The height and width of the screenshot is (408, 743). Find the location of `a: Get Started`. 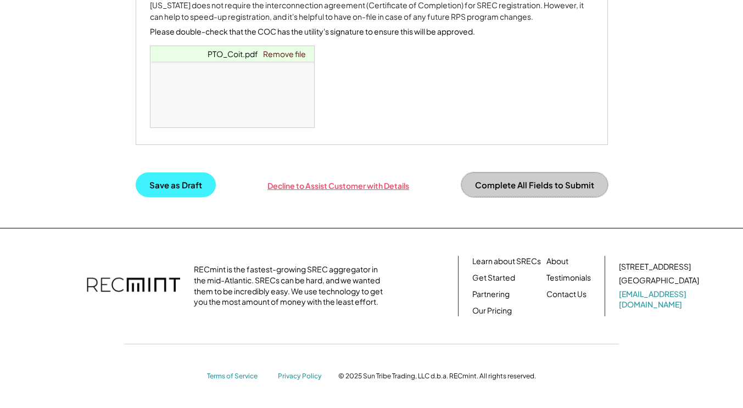

a: Get Started is located at coordinates (494, 278).